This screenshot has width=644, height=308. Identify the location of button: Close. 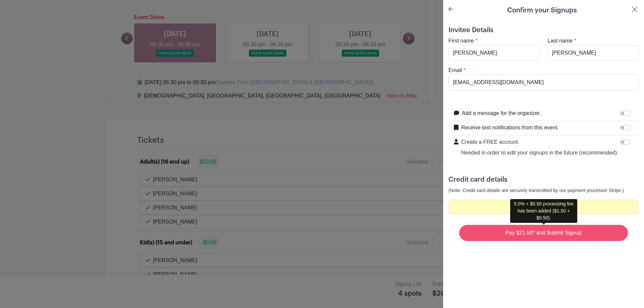
(635, 9).